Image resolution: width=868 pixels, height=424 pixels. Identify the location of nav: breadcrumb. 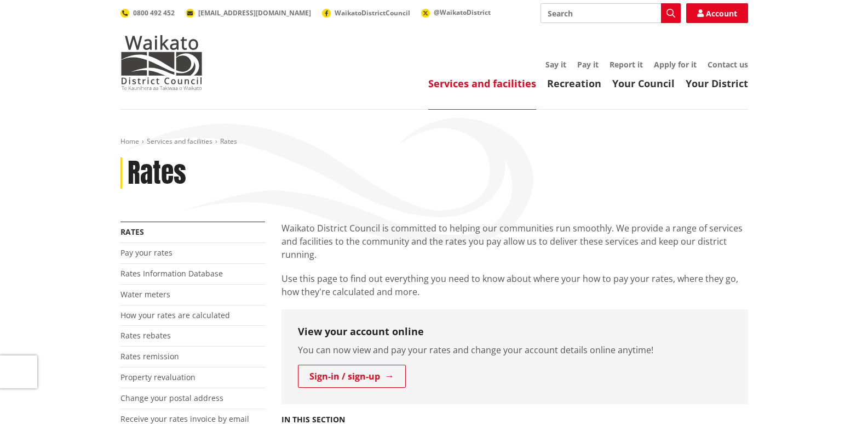
(434, 142).